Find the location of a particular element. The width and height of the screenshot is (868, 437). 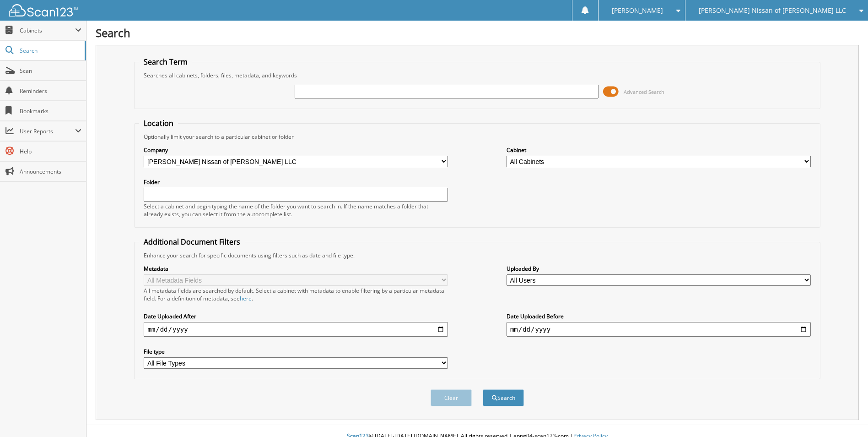

button: Clear is located at coordinates (451, 397).